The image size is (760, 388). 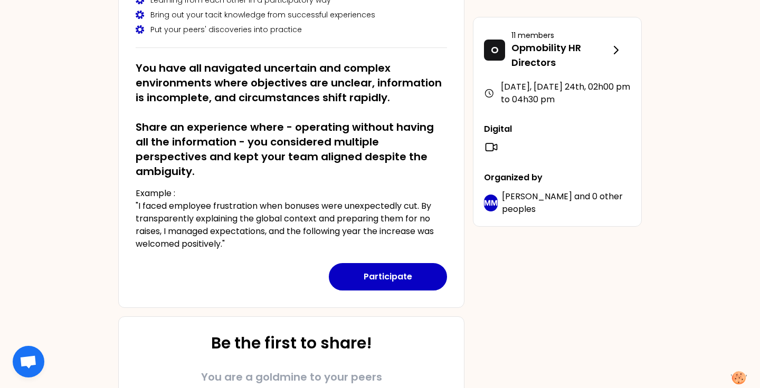 I want to click on p: O, so click(x=494, y=50).